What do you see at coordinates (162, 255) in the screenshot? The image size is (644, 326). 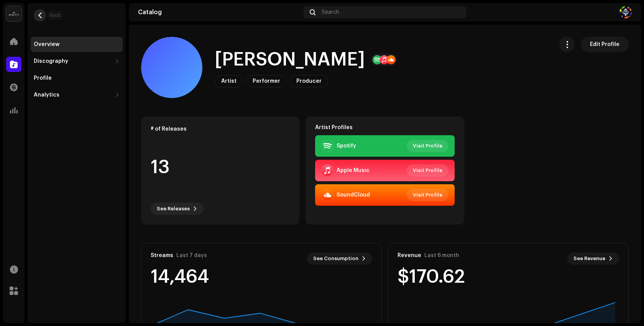 I see `div: Streams` at bounding box center [162, 255].